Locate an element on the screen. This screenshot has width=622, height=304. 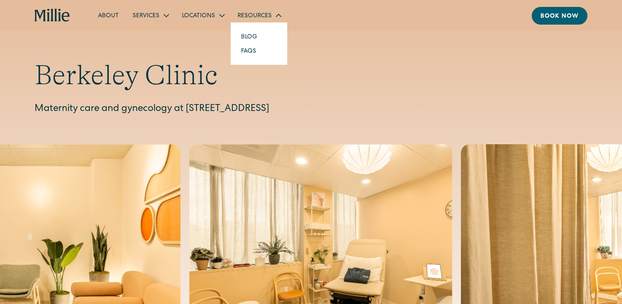
h1: Berkeley Clinic is located at coordinates (311, 75).